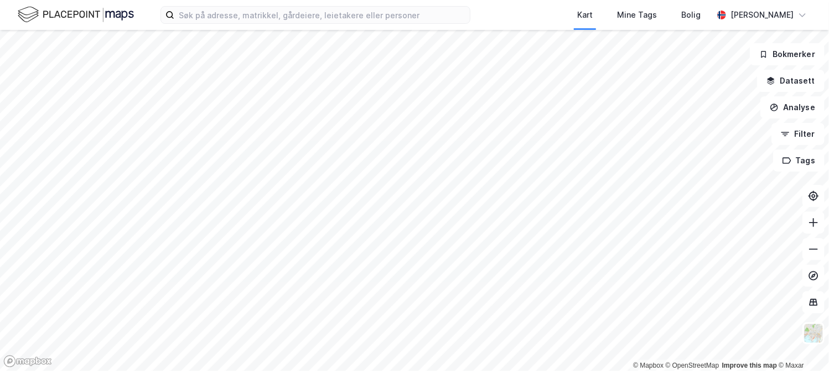 The width and height of the screenshot is (829, 371). What do you see at coordinates (322, 15) in the screenshot?
I see `input: Søk på adresse, matrikkel, gårdeiere, leietakere eller personer` at bounding box center [322, 15].